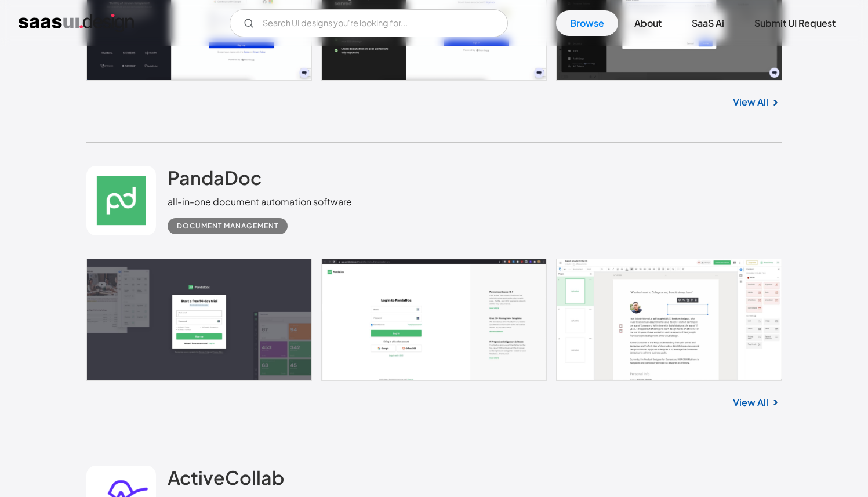  Describe the element at coordinates (369, 23) in the screenshot. I see `form: Email Form` at that location.